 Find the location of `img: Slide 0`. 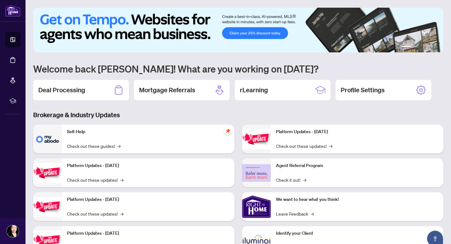

img: Slide 0 is located at coordinates (238, 30).